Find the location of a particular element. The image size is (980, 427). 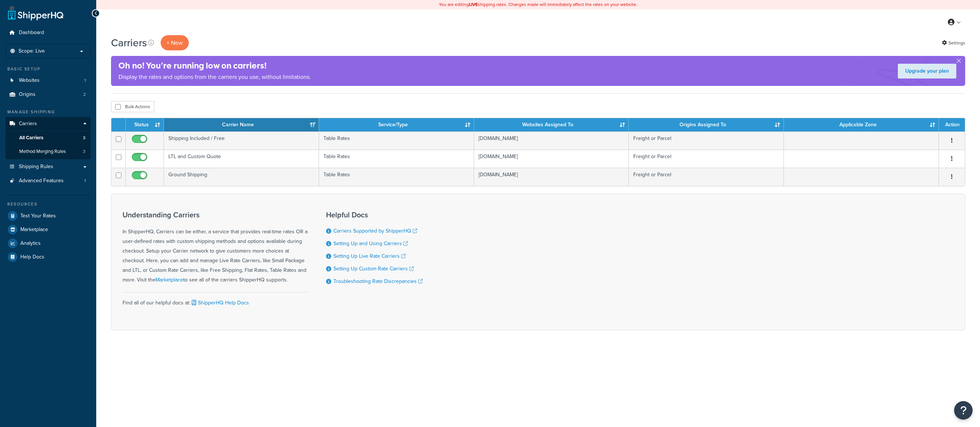

span: Websites is located at coordinates (30, 81).